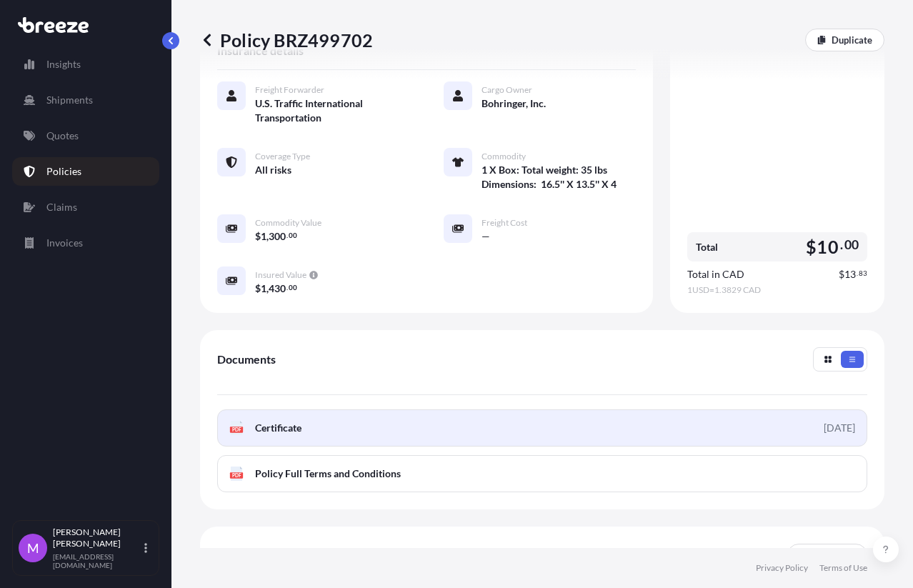 The width and height of the screenshot is (913, 588). I want to click on span: 83, so click(863, 273).